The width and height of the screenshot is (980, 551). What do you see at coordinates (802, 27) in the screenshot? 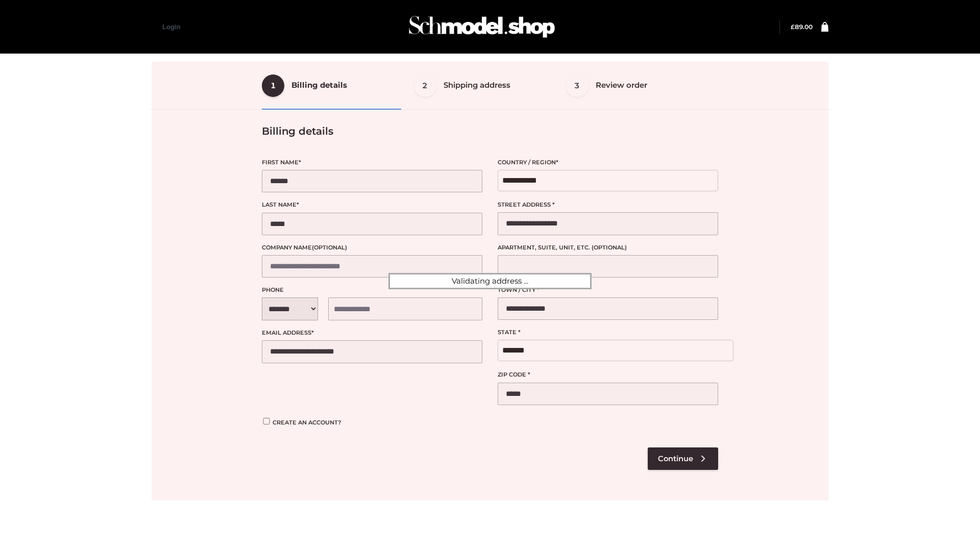
I see `a: £89.00` at bounding box center [802, 27].